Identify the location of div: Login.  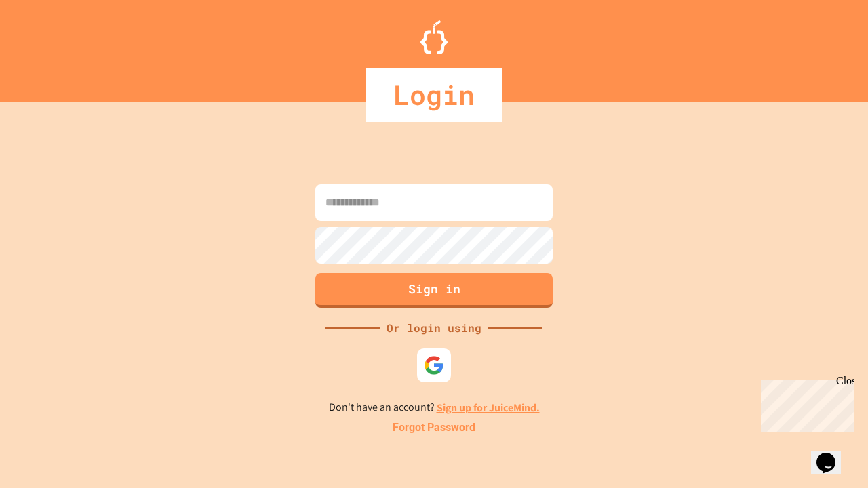
(434, 95).